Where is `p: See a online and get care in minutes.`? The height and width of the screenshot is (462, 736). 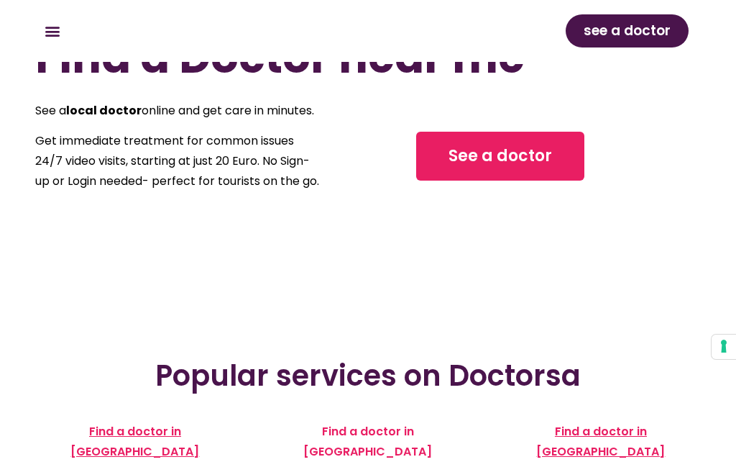
p: See a online and get care in minutes. is located at coordinates (178, 111).